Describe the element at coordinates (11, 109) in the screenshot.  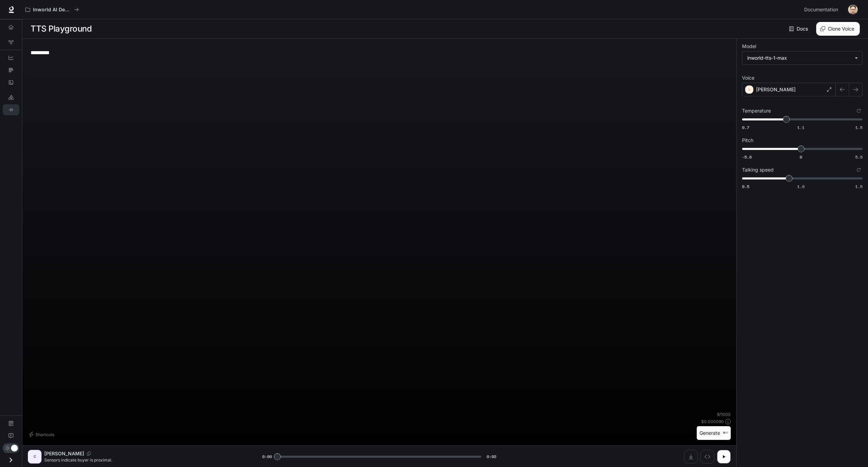
I see `a: TTS Playground` at that location.